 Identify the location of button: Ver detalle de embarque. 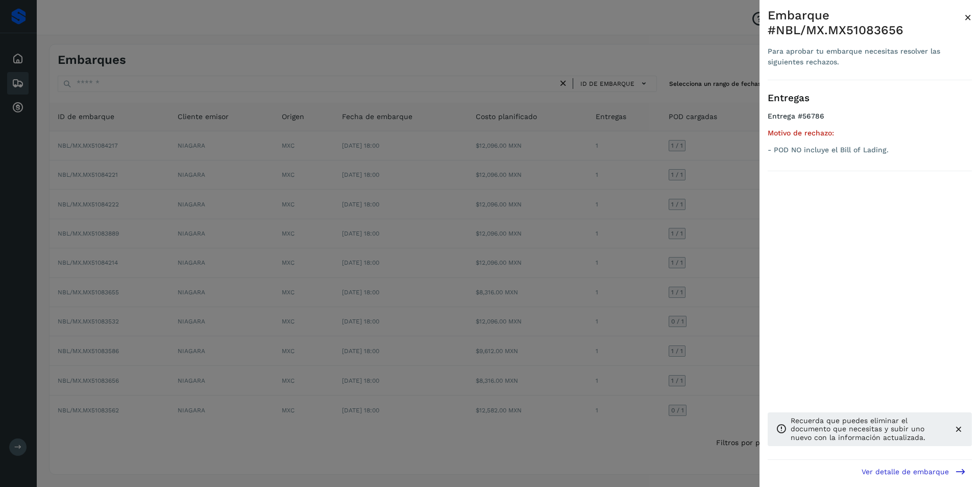
(914, 471).